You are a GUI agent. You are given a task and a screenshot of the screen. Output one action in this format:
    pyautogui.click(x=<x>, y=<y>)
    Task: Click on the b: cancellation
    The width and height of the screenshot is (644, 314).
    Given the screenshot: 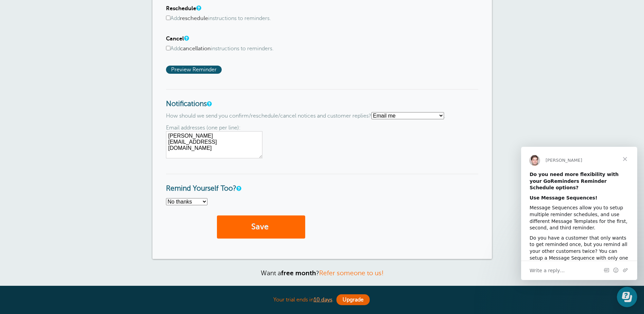 What is the action you would take?
    pyautogui.click(x=195, y=49)
    